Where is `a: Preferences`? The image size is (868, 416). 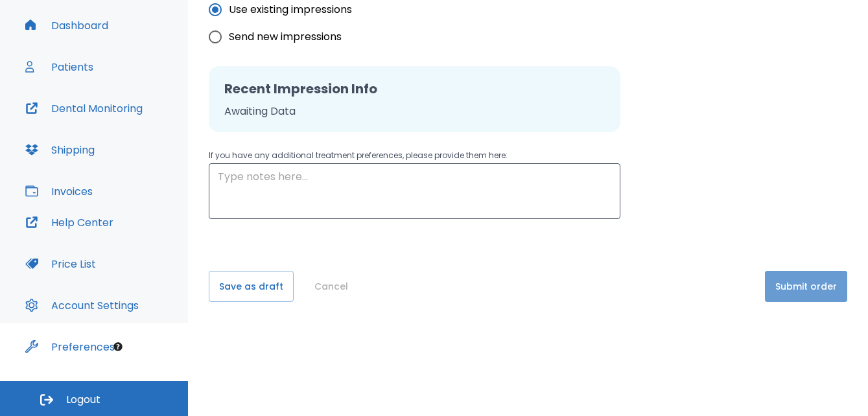 a: Preferences is located at coordinates (70, 347).